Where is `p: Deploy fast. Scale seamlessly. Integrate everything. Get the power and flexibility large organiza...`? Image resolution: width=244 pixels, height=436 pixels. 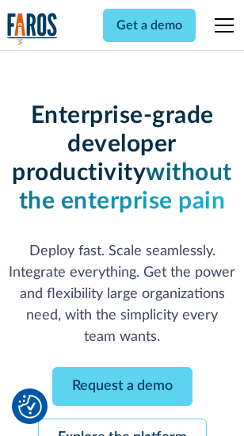 p: Deploy fast. Scale seamlessly. Integrate everything. Get the power and flexibility large organiza... is located at coordinates (122, 294).